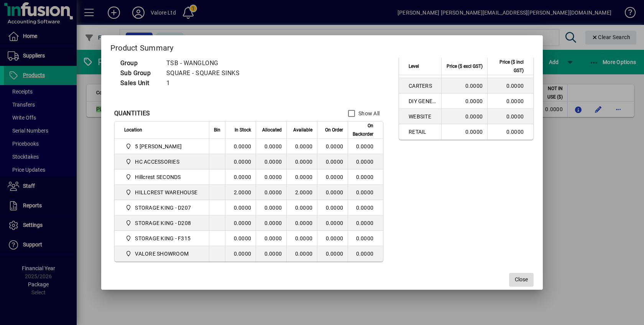 The image size is (644, 325). Describe the element at coordinates (232, 83) in the screenshot. I see `td: 1` at that location.